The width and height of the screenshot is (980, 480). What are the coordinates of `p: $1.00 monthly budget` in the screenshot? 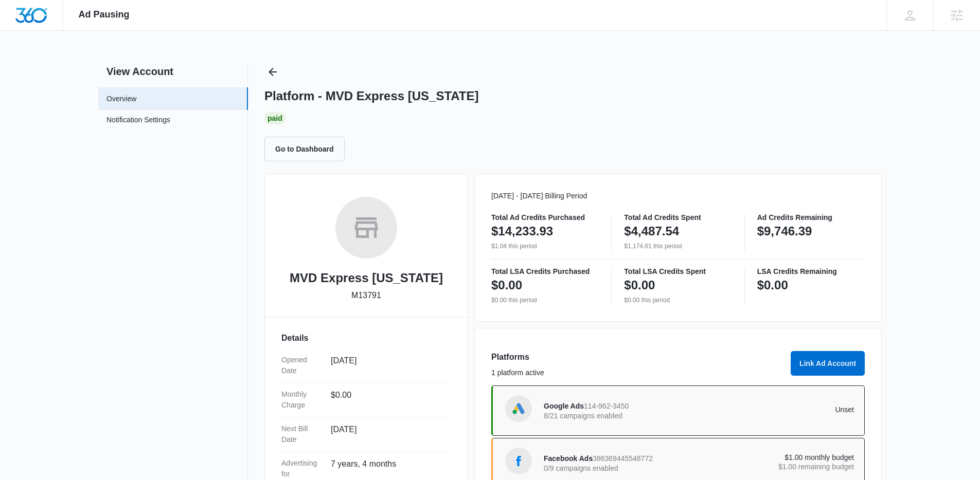 It's located at (777, 458).